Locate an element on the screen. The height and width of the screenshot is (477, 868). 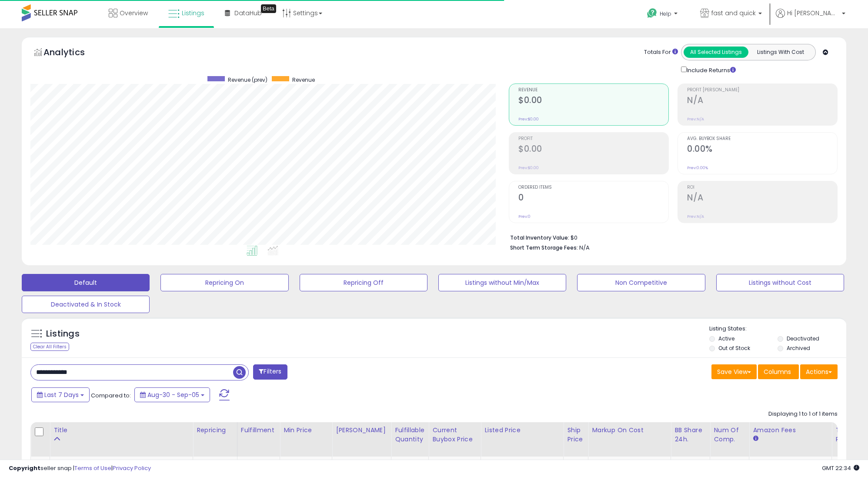
h2: 0.00% is located at coordinates (761, 150).